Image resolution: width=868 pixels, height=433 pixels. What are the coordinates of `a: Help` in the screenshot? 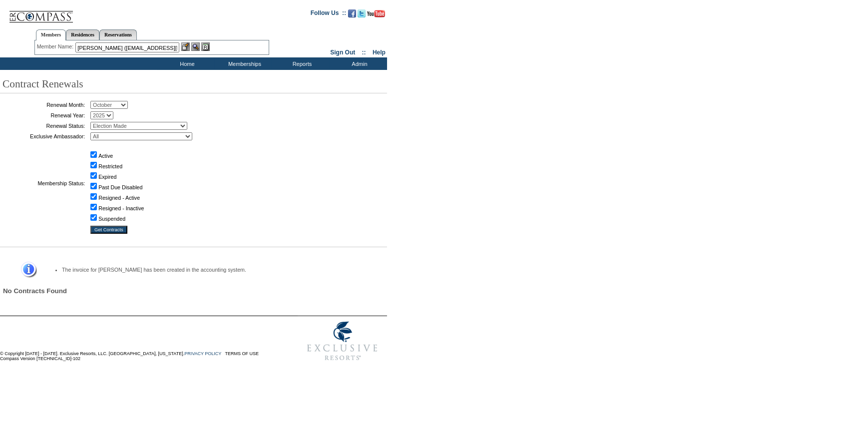 It's located at (379, 52).